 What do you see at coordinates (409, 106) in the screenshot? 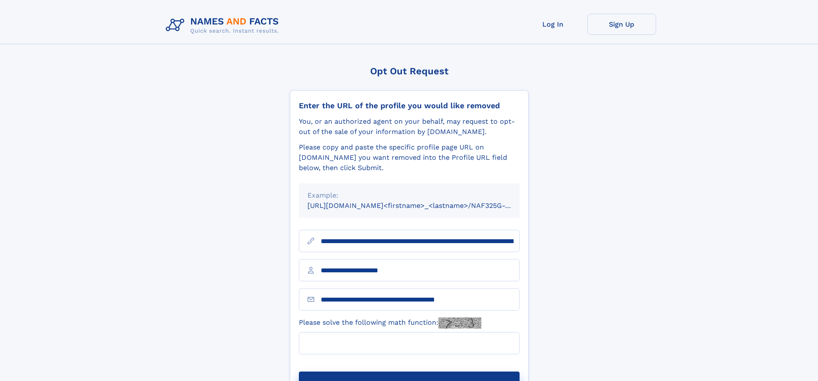
I see `div: Enter the URL of the profile you would like removed` at bounding box center [409, 106].